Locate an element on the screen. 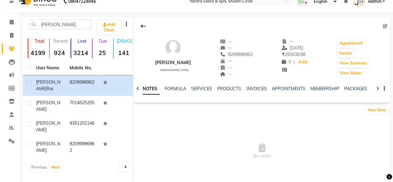  p: Total is located at coordinates (39, 41).